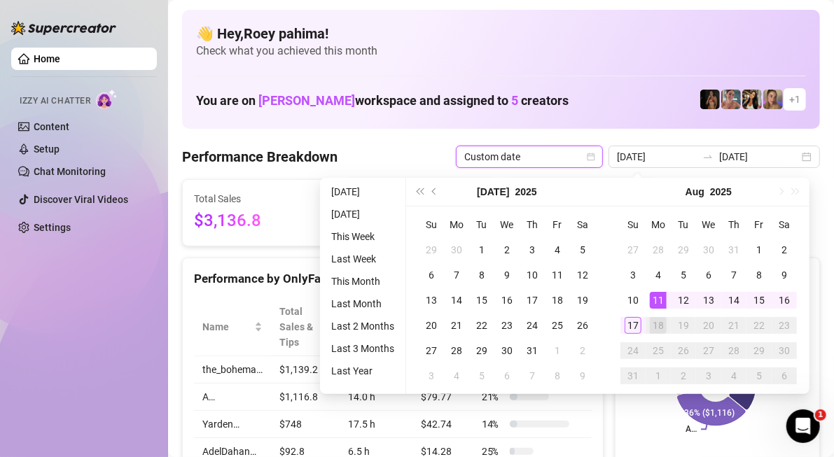 This screenshot has height=457, width=834. Describe the element at coordinates (507, 326) in the screenshot. I see `div: 23` at that location.